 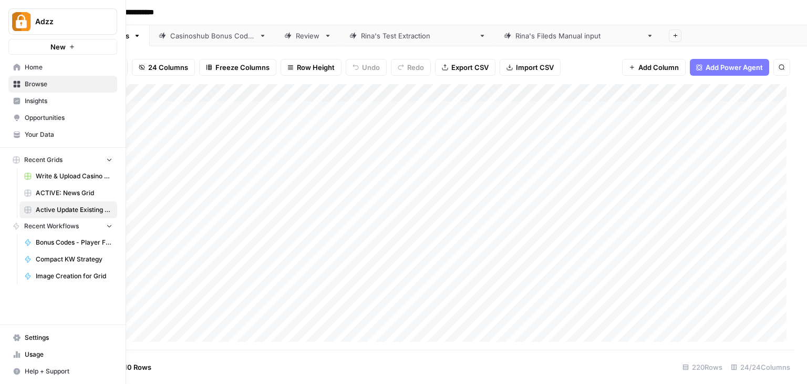 What do you see at coordinates (68, 176) in the screenshot?
I see `a: Write & Upload Casino News (scrape) Grid` at bounding box center [68, 176].